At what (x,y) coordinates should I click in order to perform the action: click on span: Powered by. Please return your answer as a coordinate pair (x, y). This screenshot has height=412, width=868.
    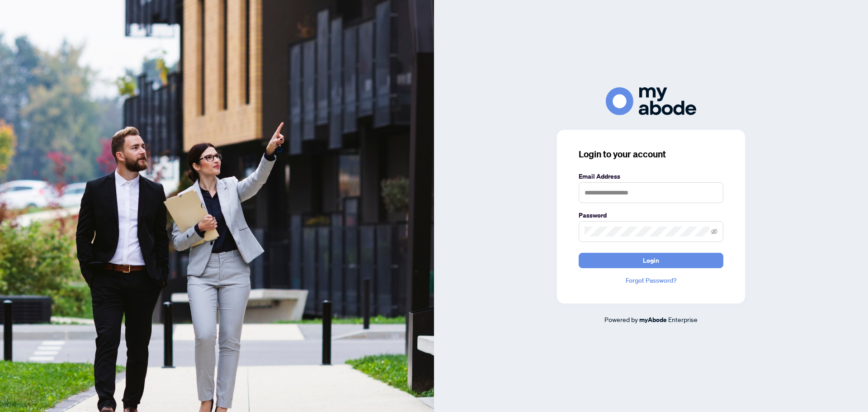
    Looking at the image, I should click on (621, 319).